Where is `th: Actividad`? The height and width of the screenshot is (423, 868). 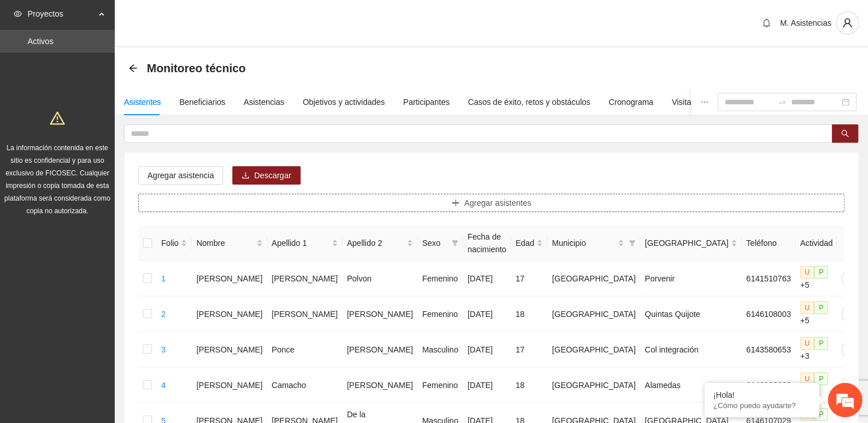 th: Actividad is located at coordinates (816, 244).